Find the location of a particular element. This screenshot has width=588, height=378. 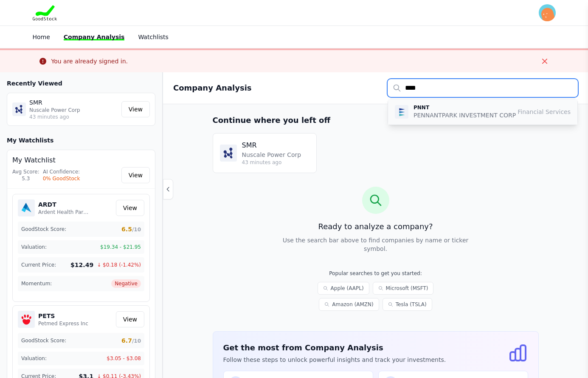

a: Tesla (TSLA) is located at coordinates (407, 305).